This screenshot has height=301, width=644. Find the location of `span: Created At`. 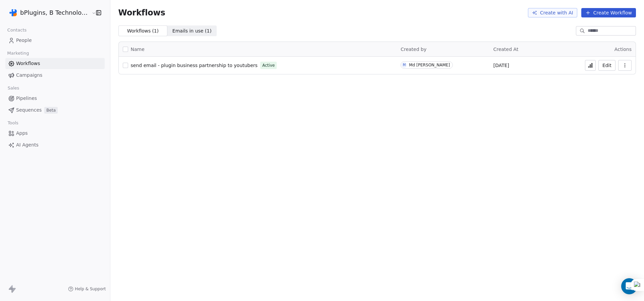

span: Created At is located at coordinates (506, 49).